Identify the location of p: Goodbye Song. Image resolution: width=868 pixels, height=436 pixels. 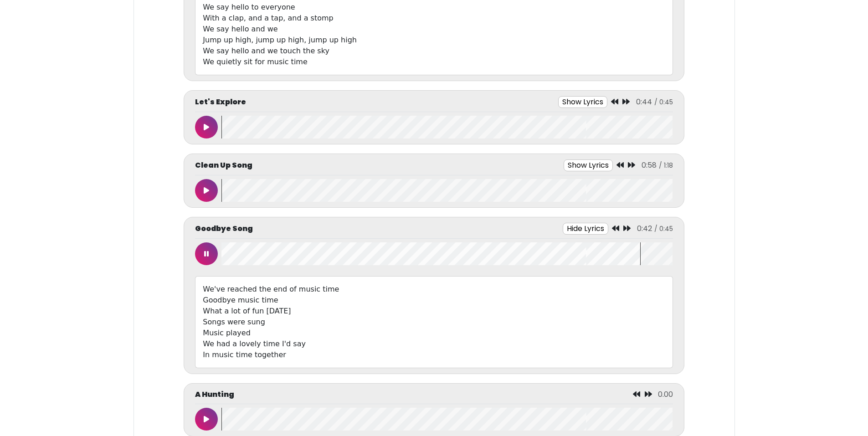
(224, 229).